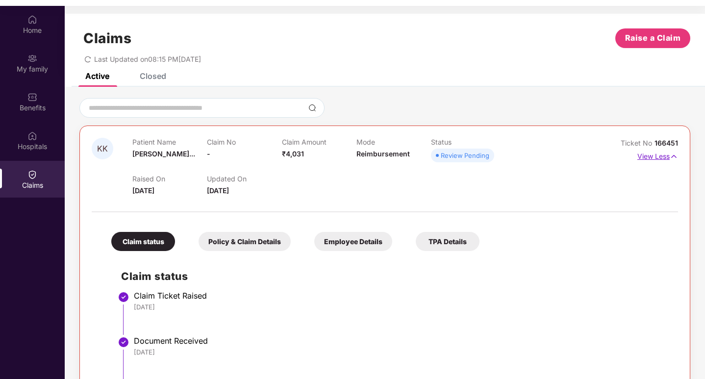 This screenshot has height=379, width=705. What do you see at coordinates (102, 149) in the screenshot?
I see `span: KK` at bounding box center [102, 149].